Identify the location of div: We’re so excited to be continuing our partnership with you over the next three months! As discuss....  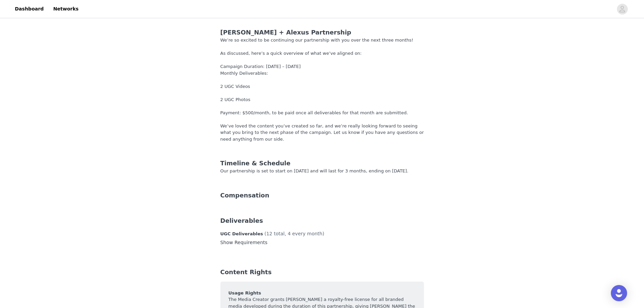
(322, 90).